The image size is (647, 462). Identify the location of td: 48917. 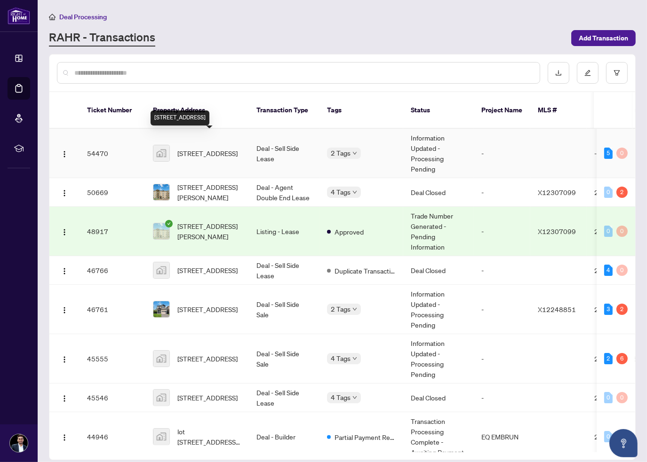
(112, 231).